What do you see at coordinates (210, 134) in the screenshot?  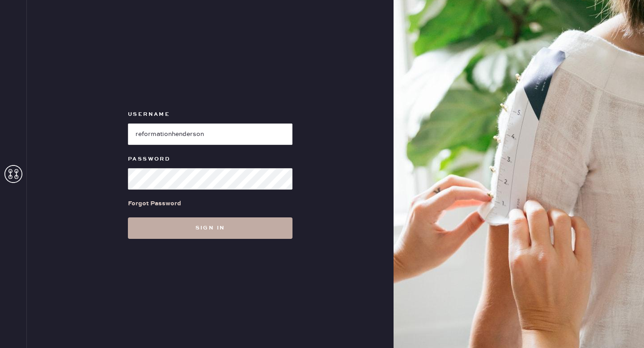 I see `input: e.g. john@doe.com` at bounding box center [210, 134].